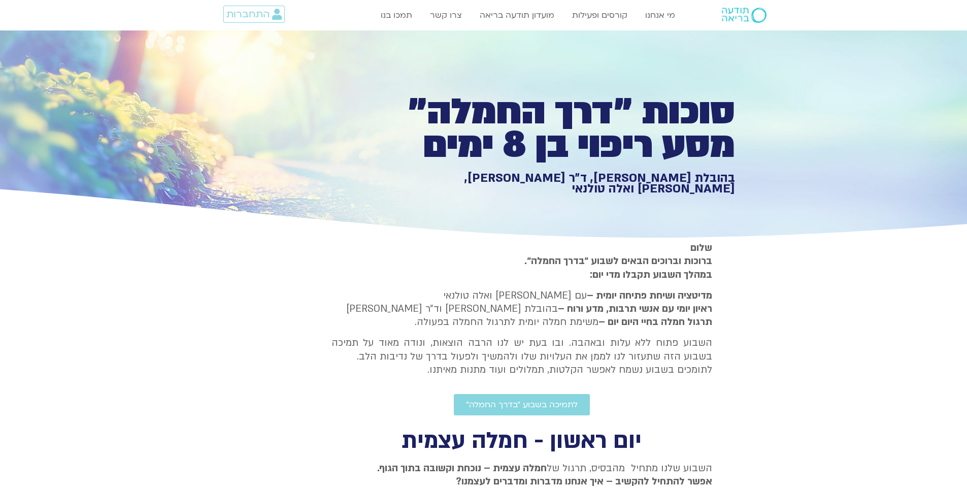 The image size is (967, 488). What do you see at coordinates (397, 15) in the screenshot?
I see `a: תמכו בנו` at bounding box center [397, 15].